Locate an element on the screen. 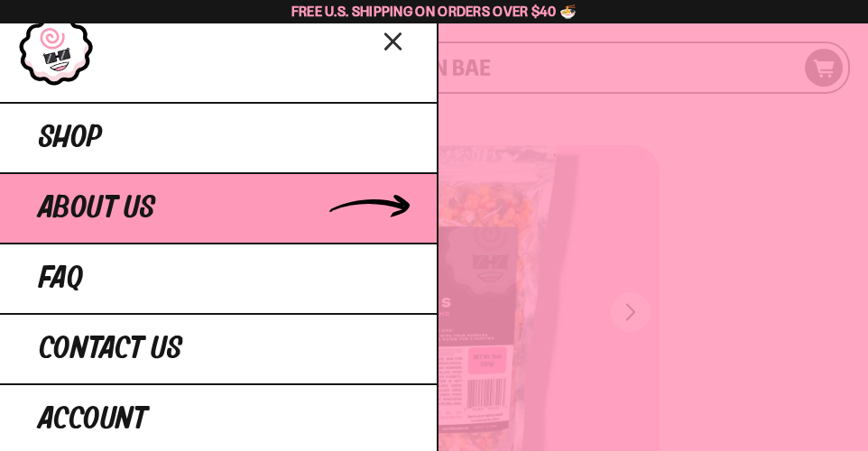 This screenshot has height=451, width=868. span: Shop is located at coordinates (71, 137).